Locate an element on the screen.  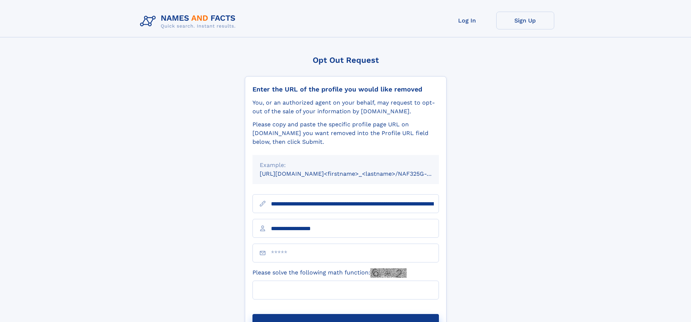
label: Please solve the following math function: is located at coordinates (329, 273).